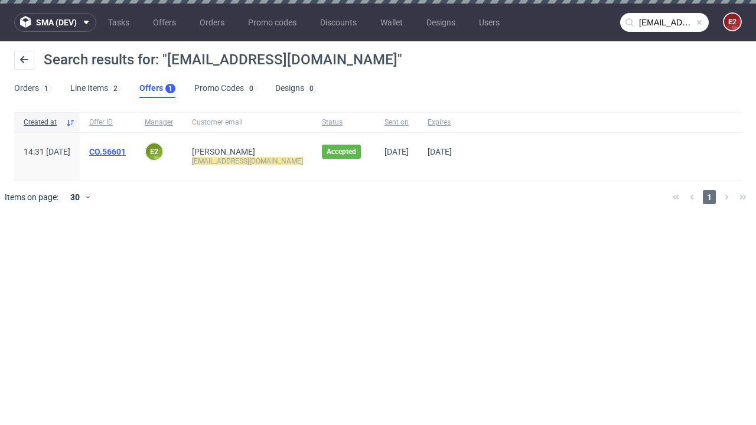 The image size is (756, 425). I want to click on a: Orders, so click(212, 22).